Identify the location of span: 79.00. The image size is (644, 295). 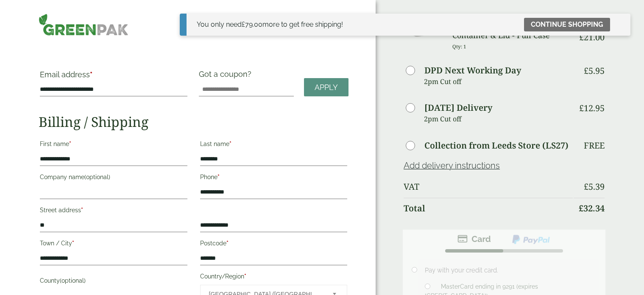
(252, 24).